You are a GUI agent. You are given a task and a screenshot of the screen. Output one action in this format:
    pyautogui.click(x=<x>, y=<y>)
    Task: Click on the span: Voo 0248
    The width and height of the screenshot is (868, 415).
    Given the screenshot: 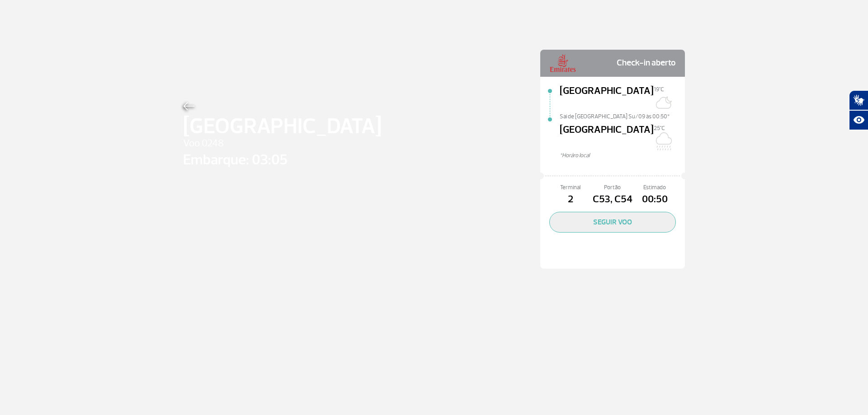 What is the action you would take?
    pyautogui.click(x=282, y=144)
    